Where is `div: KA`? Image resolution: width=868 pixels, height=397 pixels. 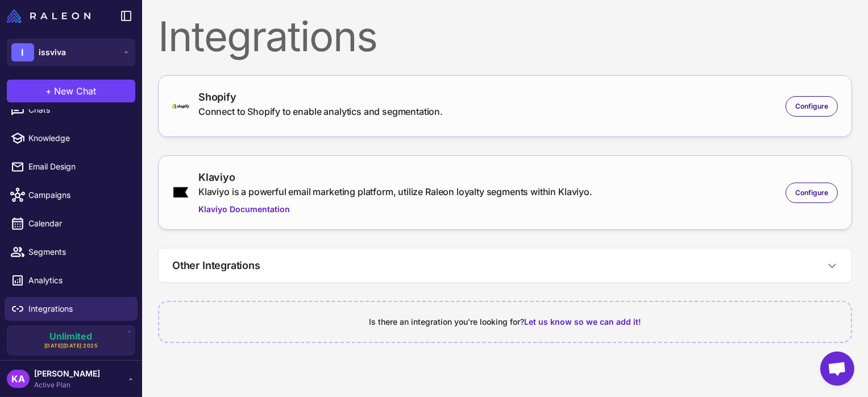 div: KA is located at coordinates (18, 379).